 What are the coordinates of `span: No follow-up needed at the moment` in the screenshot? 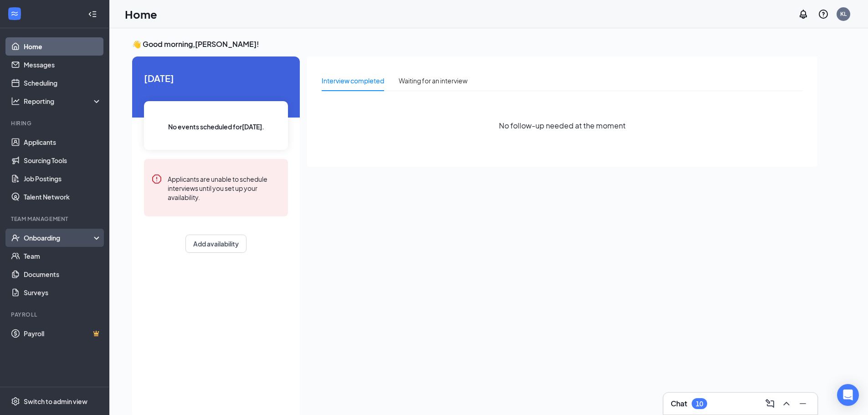 It's located at (562, 125).